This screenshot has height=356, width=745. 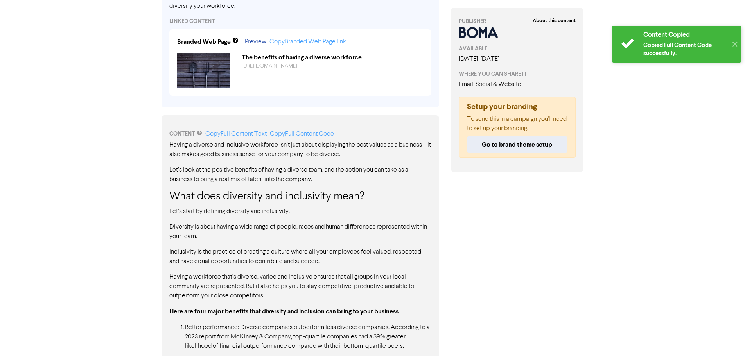 What do you see at coordinates (284, 312) in the screenshot?
I see `strong: Here are four major benefits that diversity and inclusion can bring to your business` at bounding box center [284, 312].